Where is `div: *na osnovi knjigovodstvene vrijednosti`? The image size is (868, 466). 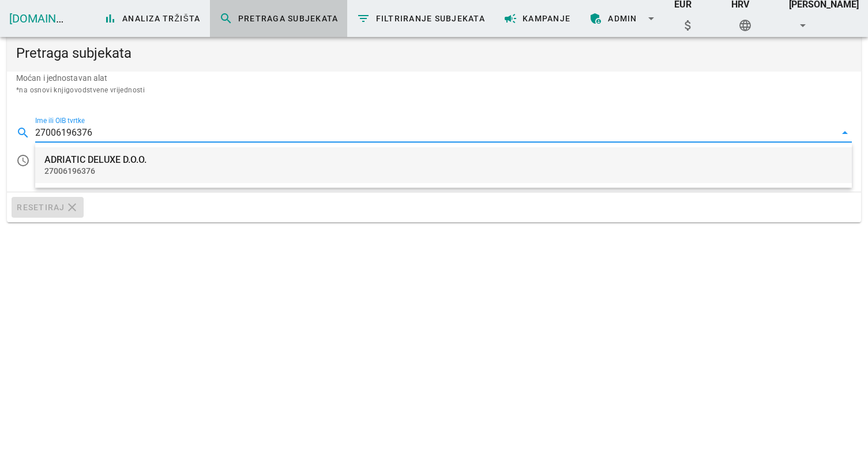 div: *na osnovi knjigovodstvene vrijednosti is located at coordinates (434, 90).